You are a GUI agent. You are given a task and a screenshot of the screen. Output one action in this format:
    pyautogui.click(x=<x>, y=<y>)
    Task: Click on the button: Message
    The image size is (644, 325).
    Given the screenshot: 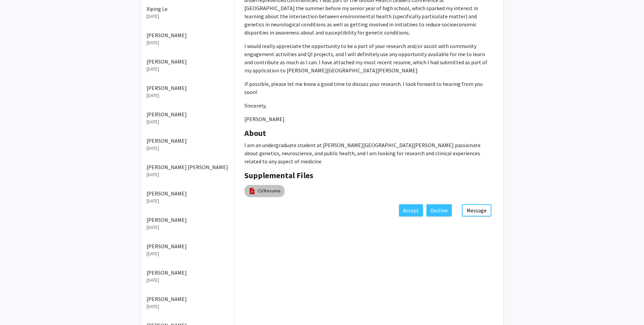 What is the action you would take?
    pyautogui.click(x=477, y=210)
    